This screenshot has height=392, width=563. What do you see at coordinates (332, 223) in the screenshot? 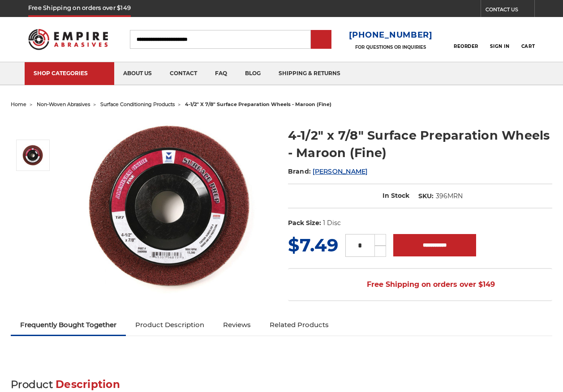
I see `dd: 1 Disc` at bounding box center [332, 223].